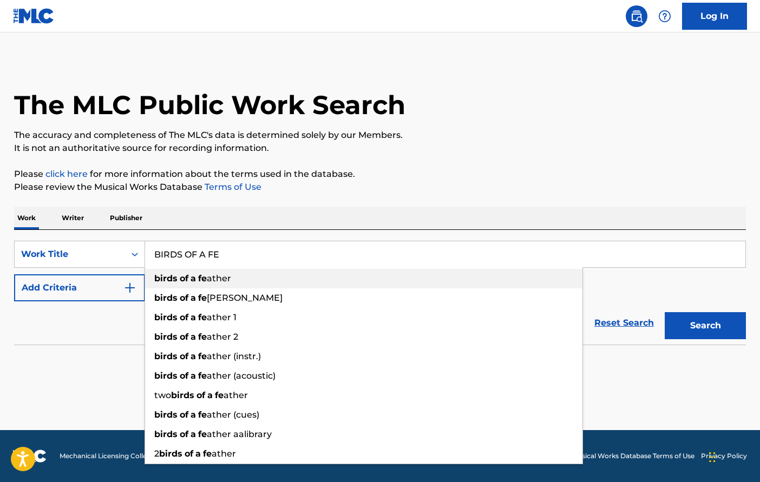 The width and height of the screenshot is (760, 482). Describe the element at coordinates (30, 456) in the screenshot. I see `img: logo` at that location.